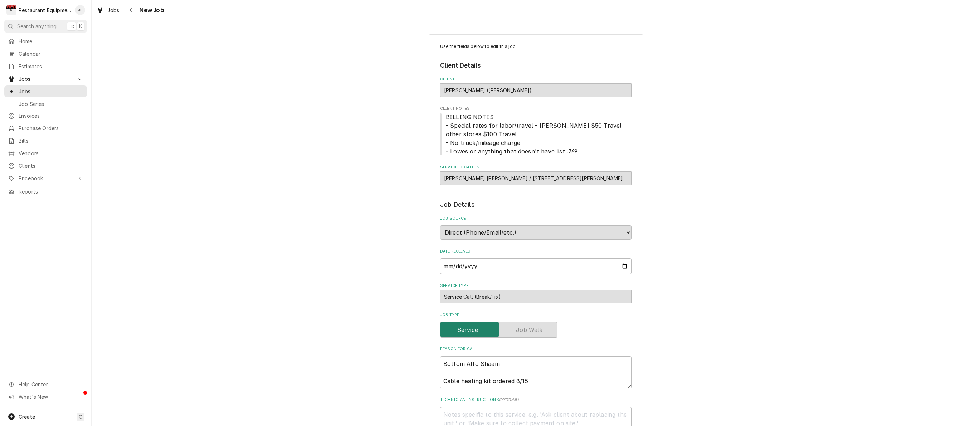 The height and width of the screenshot is (426, 980). What do you see at coordinates (536, 315) in the screenshot?
I see `label: Job Type` at bounding box center [536, 315].